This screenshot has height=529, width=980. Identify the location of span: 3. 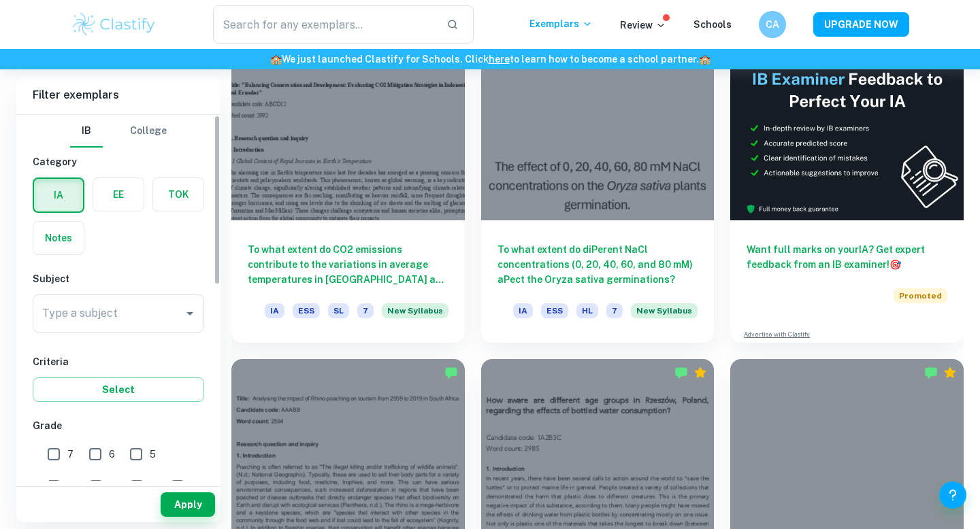
(112, 487).